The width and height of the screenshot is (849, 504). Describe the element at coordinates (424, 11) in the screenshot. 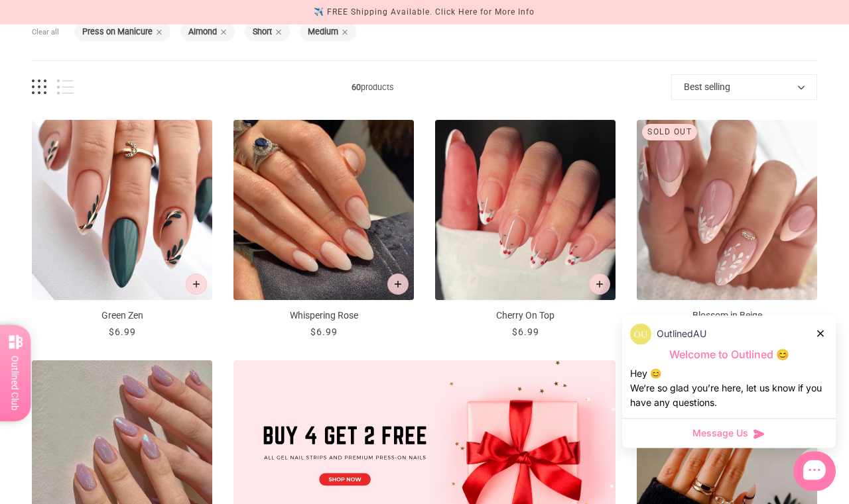

I see `div: ✈️ FREE Shipping Available. Click Here for More Info` at that location.